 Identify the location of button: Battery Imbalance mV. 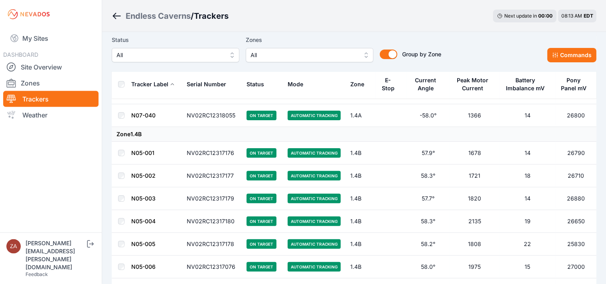
(527, 84).